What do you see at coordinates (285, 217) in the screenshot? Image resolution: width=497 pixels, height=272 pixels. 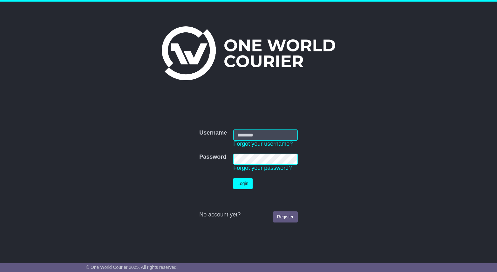 I see `a: Register` at bounding box center [285, 217].